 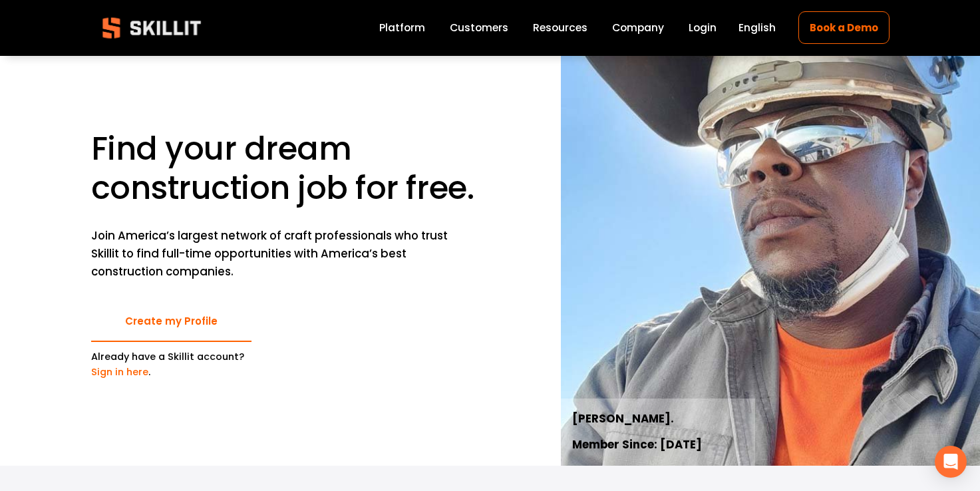 I want to click on a: Platform, so click(x=402, y=28).